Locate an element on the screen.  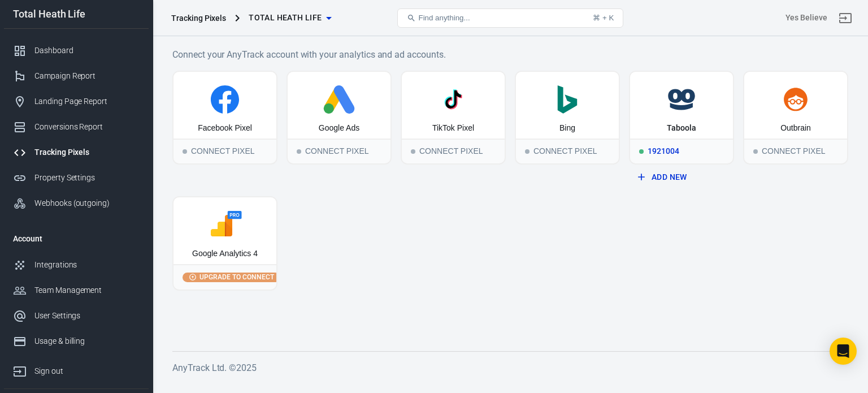
div: Facebook Pixel is located at coordinates (225, 128).